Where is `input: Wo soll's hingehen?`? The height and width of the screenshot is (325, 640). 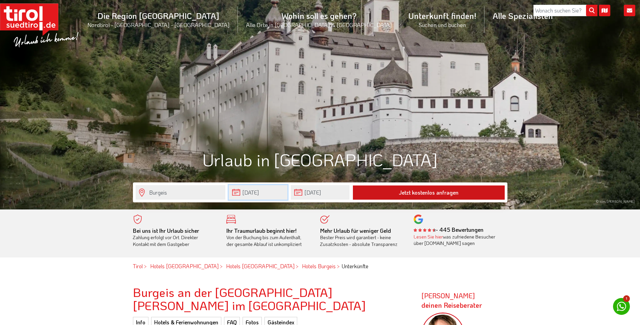
input: Wo soll's hingehen? is located at coordinates (180, 192).